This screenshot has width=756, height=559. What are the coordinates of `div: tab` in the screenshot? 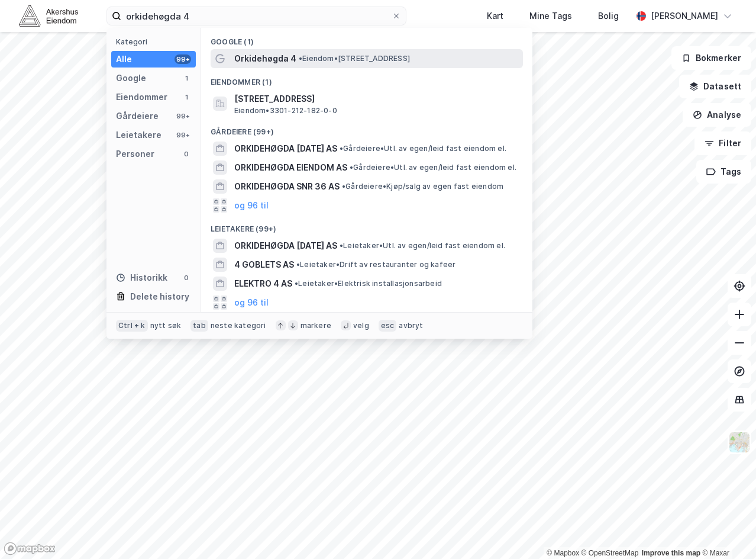 It's located at (199, 326).